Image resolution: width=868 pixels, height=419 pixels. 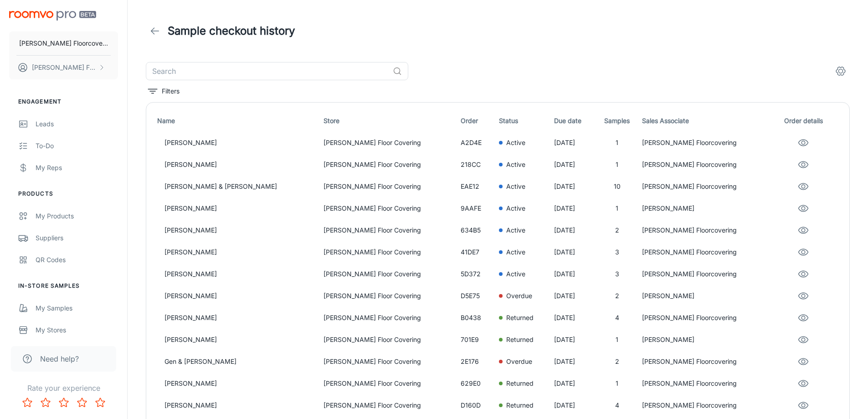 I want to click on div: QR Codes, so click(x=77, y=259).